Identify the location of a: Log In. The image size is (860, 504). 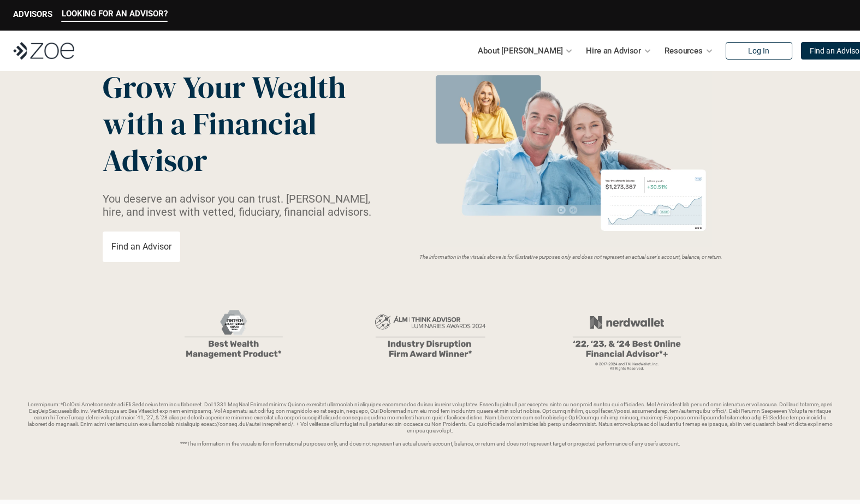
(759, 51).